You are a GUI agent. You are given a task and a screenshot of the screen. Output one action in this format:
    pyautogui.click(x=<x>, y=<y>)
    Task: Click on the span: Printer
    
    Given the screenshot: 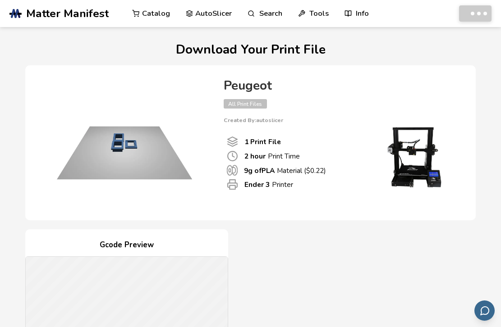 What is the action you would take?
    pyautogui.click(x=232, y=184)
    